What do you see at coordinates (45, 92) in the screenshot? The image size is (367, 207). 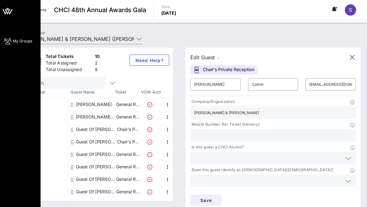 I see `span: Table, Seat` at bounding box center [45, 92].